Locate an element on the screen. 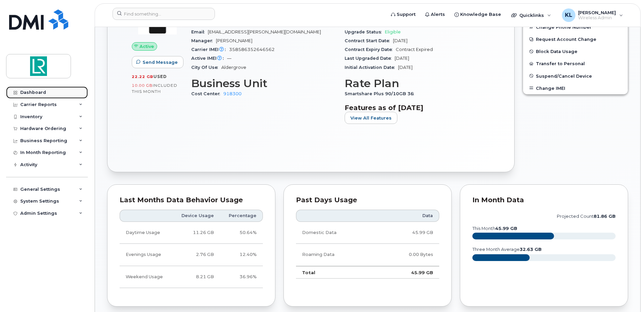  a: Alerts is located at coordinates (435, 14).